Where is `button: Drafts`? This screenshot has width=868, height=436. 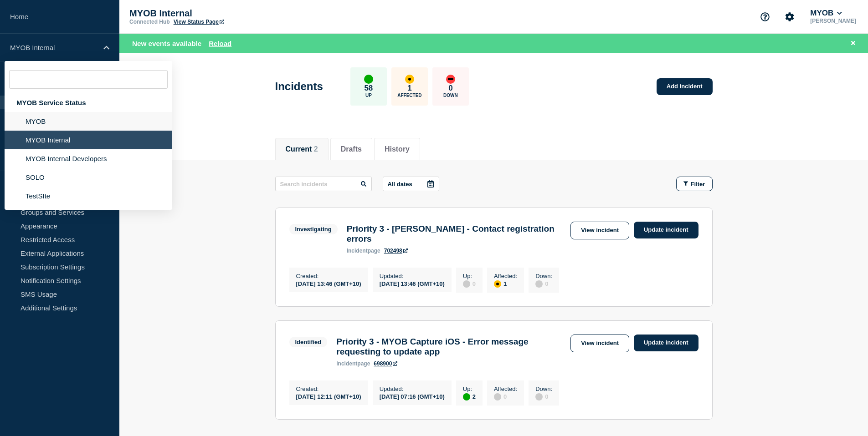 button: Drafts is located at coordinates (351, 149).